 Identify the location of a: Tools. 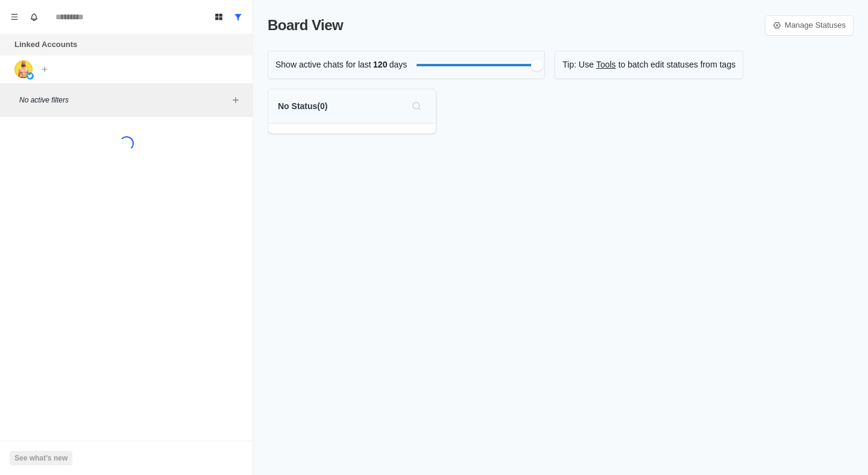
(606, 64).